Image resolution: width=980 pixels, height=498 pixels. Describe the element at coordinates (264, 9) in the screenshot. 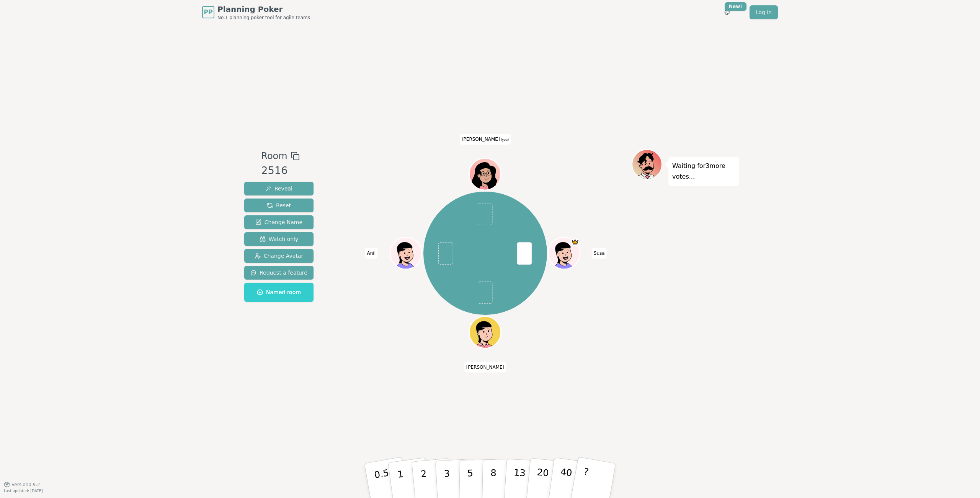

I see `span: Planning Poker` at that location.